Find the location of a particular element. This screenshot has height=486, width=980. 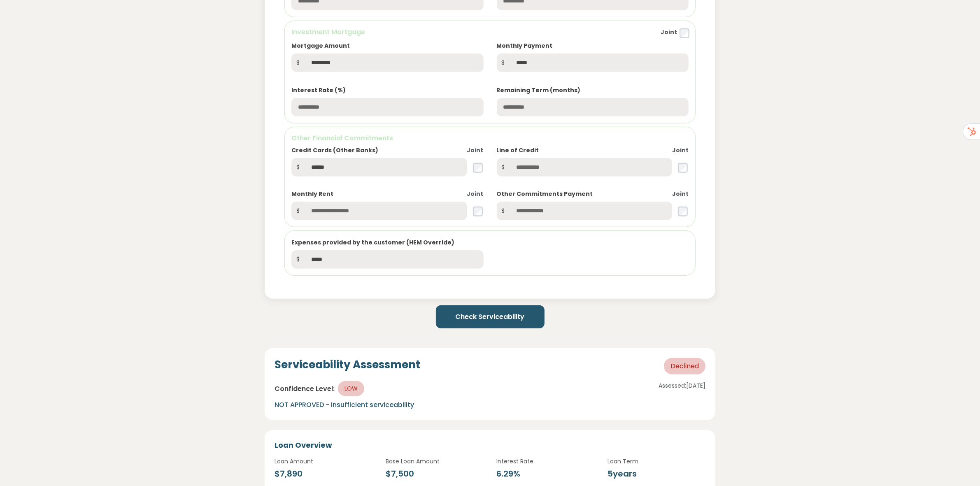

div: 5 years is located at coordinates (656, 474).